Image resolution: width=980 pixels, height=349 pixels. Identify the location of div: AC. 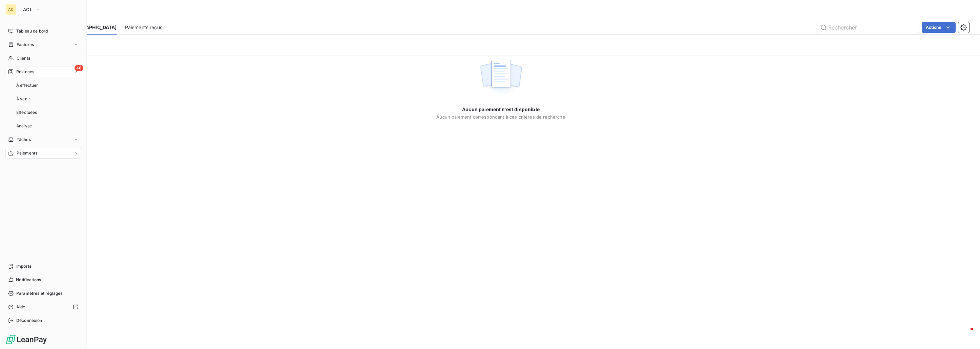
(11, 9).